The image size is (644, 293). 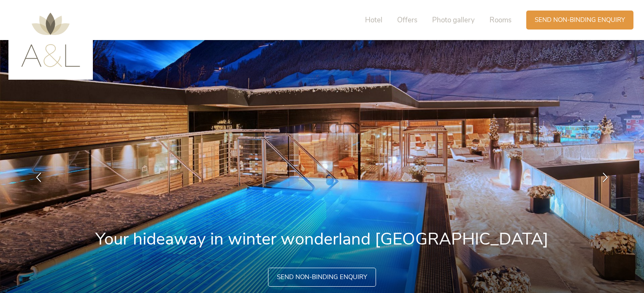 What do you see at coordinates (51, 39) in the screenshot?
I see `img: AMONTI & LUNARIS Wellnessresort` at bounding box center [51, 39].